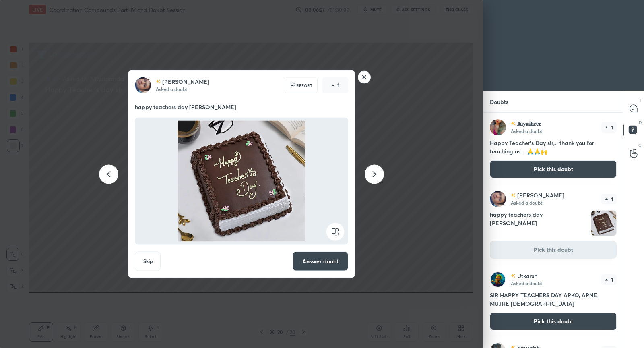 This screenshot has width=644, height=348. Describe the element at coordinates (301, 85) in the screenshot. I see `div: Report` at that location.